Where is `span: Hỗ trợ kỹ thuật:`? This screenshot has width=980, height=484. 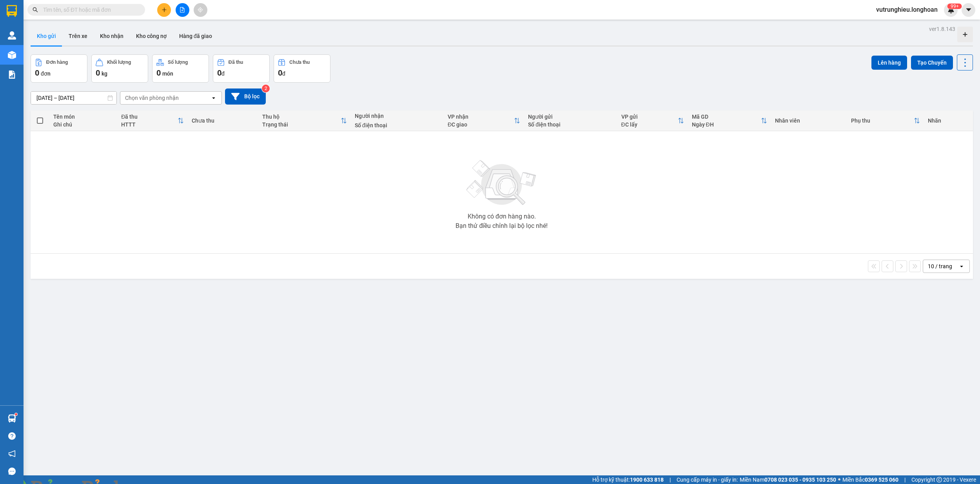 span: Hỗ trợ kỹ thuật: is located at coordinates (628, 480).